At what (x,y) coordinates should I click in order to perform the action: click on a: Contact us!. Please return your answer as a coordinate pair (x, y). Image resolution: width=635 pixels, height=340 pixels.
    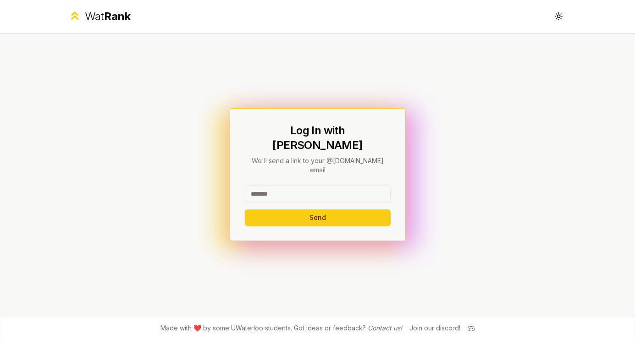
    Looking at the image, I should click on (385, 328).